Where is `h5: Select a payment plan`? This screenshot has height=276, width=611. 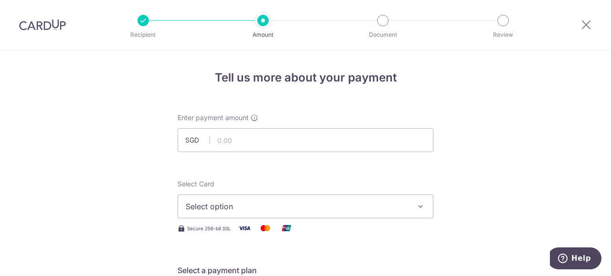 h5: Select a payment plan is located at coordinates (305, 271).